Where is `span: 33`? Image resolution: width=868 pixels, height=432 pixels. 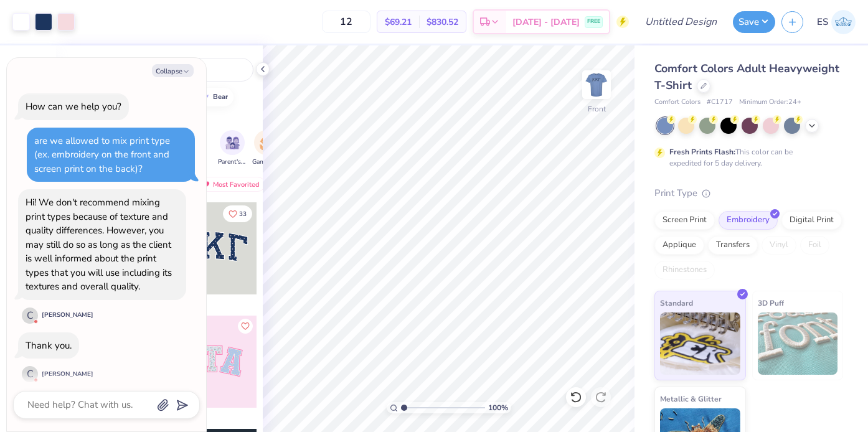 span: 33 is located at coordinates (243, 214).